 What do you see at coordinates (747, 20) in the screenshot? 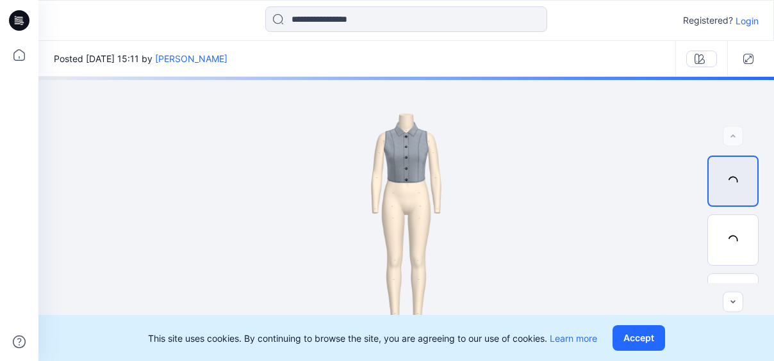
I see `p: Login` at bounding box center [747, 20].